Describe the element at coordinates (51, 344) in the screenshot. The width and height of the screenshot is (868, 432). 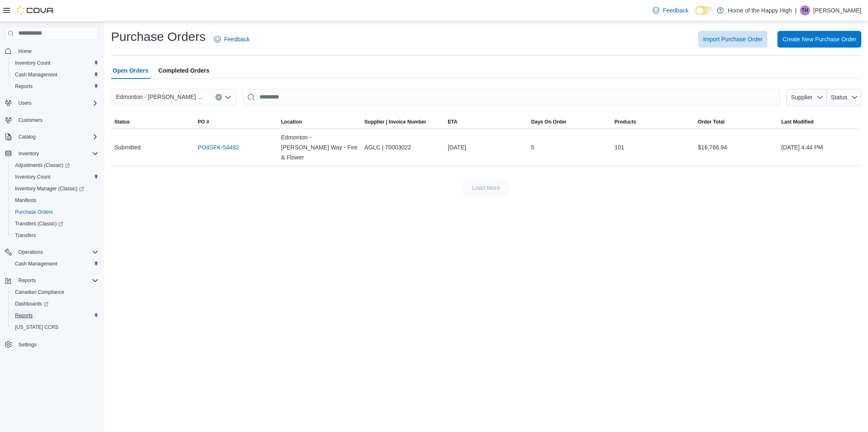
I see `button: Settings` at that location.